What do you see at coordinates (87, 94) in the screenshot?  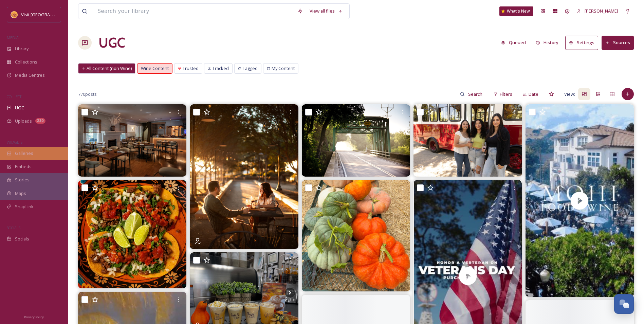 I see `span: 770 posts` at bounding box center [87, 94].